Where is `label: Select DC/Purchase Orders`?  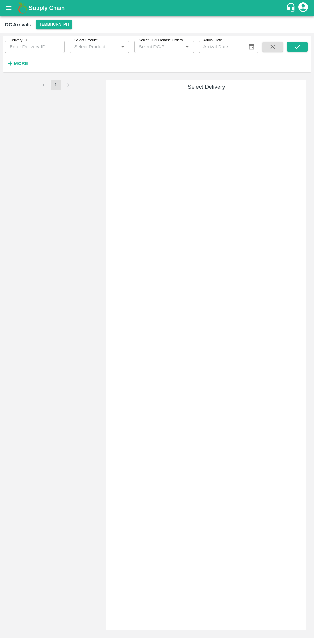 label: Select DC/Purchase Orders is located at coordinates (161, 40).